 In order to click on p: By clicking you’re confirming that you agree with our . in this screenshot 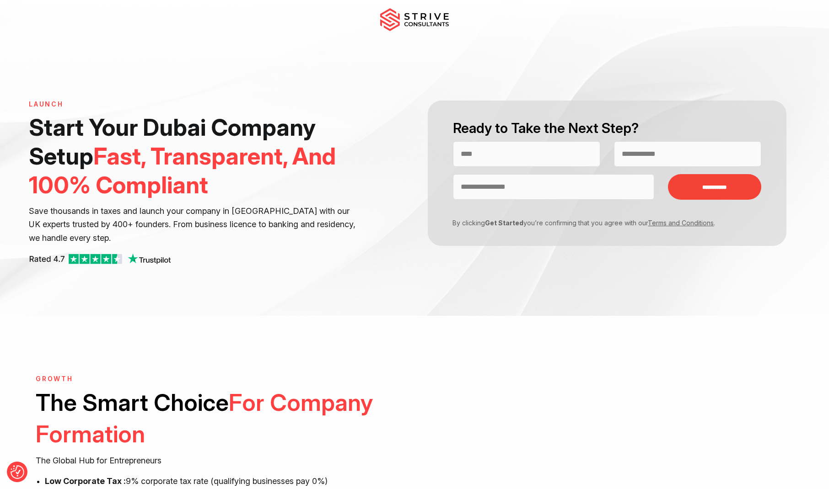, I will do `click(600, 223)`.